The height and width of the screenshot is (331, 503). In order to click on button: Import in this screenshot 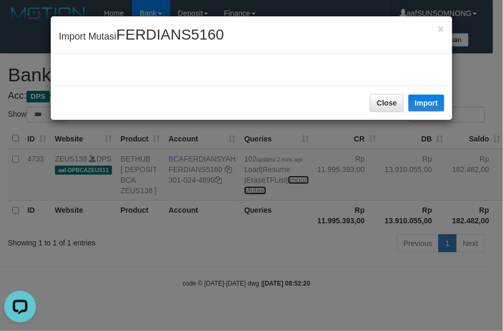, I will do `click(426, 103)`.